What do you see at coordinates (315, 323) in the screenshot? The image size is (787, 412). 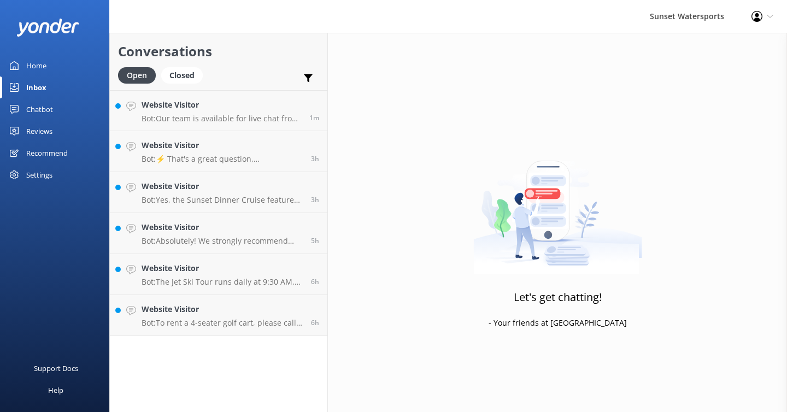 I see `span: Oct 06 2025 01:50pm (UTC -05:00) America/Cancun` at bounding box center [315, 323].